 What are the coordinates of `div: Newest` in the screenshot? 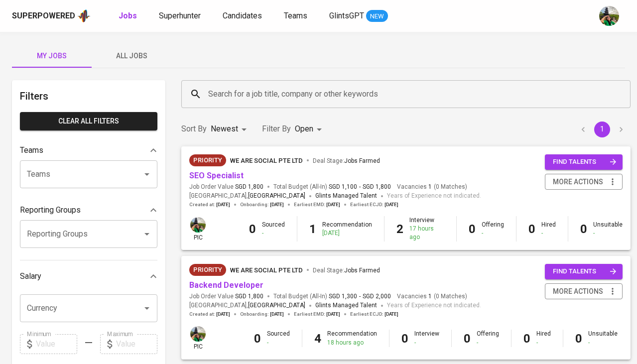 It's located at (230, 129).